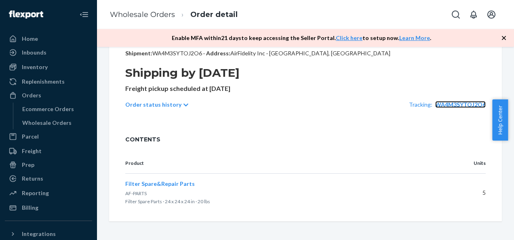 The height and width of the screenshot is (240, 514). Describe the element at coordinates (48, 137) in the screenshot. I see `a: Parcel` at that location.